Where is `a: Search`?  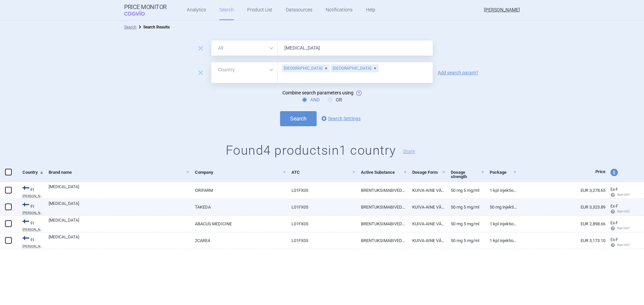 a: Search is located at coordinates (130, 27).